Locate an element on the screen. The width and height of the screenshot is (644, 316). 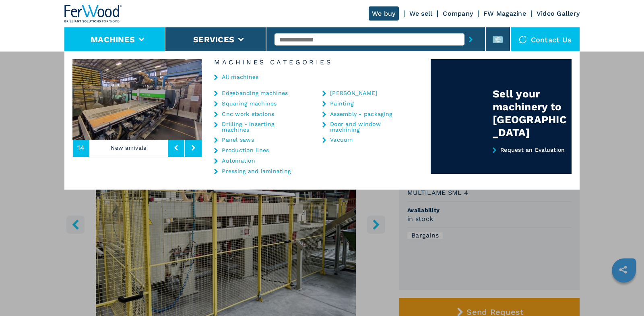
h6: Machines Categories is located at coordinates (317, 62).